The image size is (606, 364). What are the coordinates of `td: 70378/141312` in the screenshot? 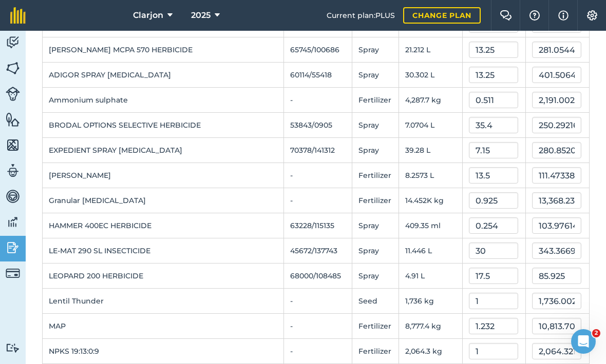 It's located at (318, 150).